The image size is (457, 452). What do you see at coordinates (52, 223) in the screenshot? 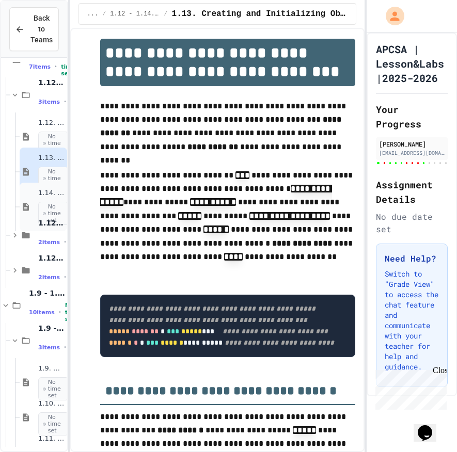
I see `span: 1.12 - 1.14. | Graded Labs` at bounding box center [52, 223].